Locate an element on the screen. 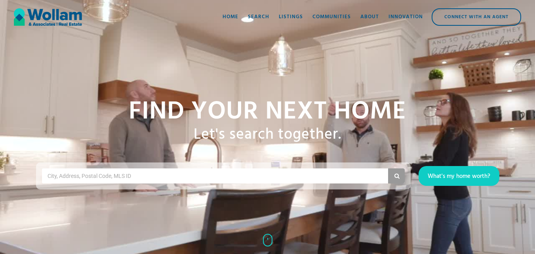 Image resolution: width=535 pixels, height=254 pixels. button: Search is located at coordinates (396, 176).